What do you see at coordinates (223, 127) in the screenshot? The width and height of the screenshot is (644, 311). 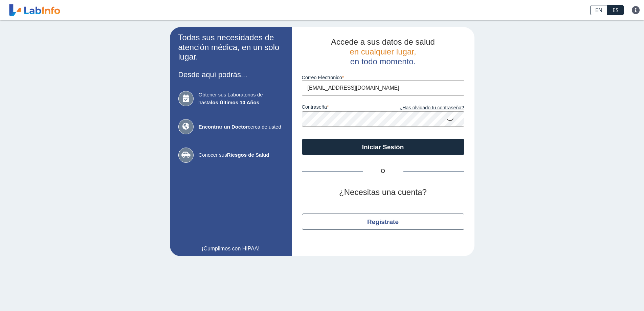 I see `b: Encontrar un Doctor` at bounding box center [223, 127].